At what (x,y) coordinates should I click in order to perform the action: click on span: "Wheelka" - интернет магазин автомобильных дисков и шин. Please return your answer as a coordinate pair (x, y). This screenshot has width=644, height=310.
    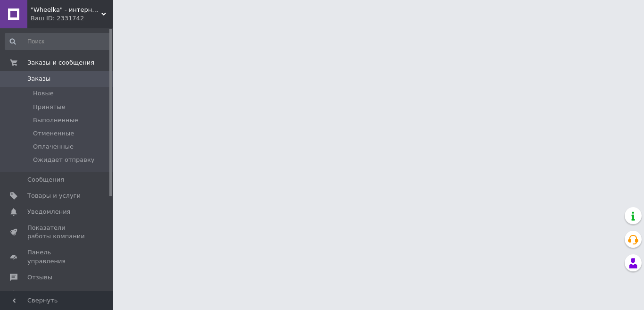
    Looking at the image, I should click on (66, 10).